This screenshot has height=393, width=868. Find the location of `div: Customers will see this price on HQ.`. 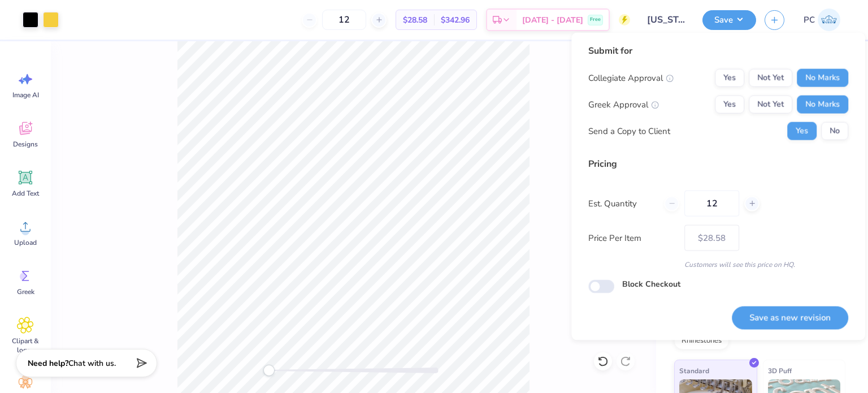

div: Customers will see this price on HQ. is located at coordinates (718, 265).